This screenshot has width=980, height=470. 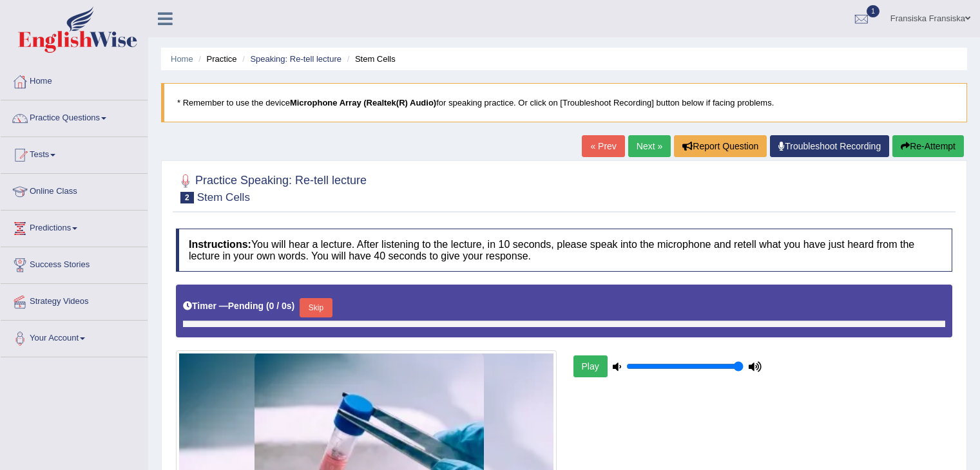 I want to click on a: Next », so click(x=649, y=146).